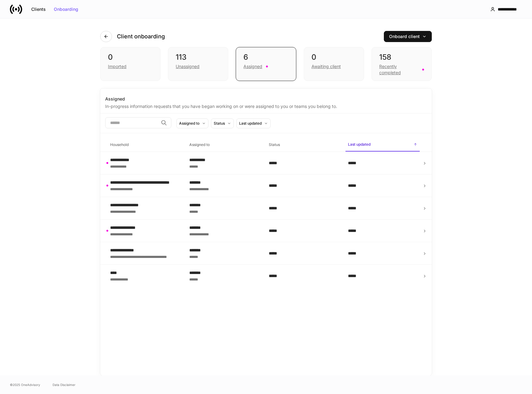 The height and width of the screenshot is (394, 532). I want to click on div: Onboarding, so click(66, 10).